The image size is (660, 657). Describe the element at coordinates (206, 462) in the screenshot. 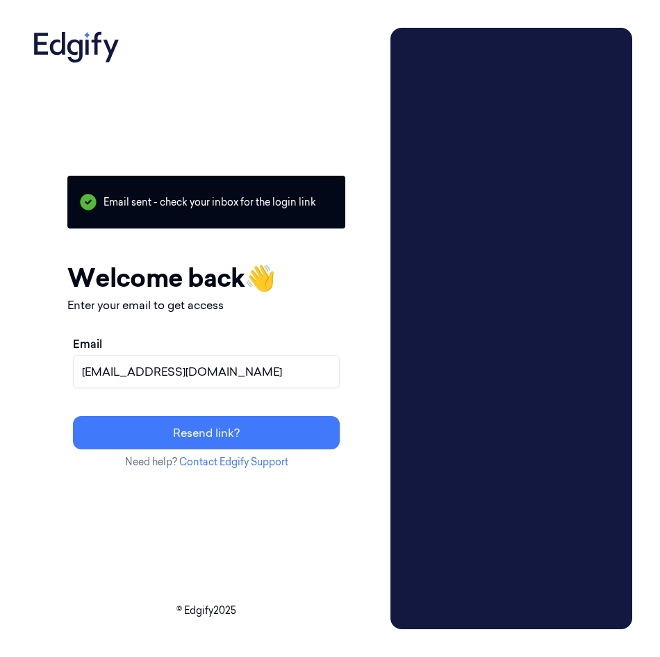

I see `p: Need help?` at that location.